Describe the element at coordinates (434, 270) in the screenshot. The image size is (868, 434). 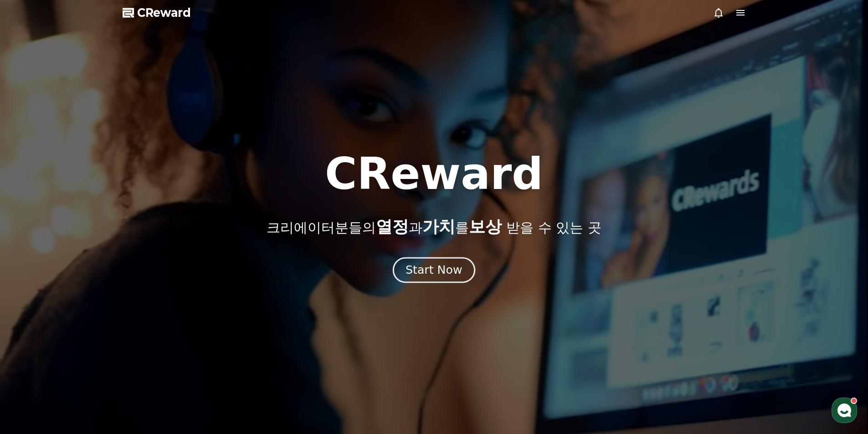
I see `button: Start Now` at that location.